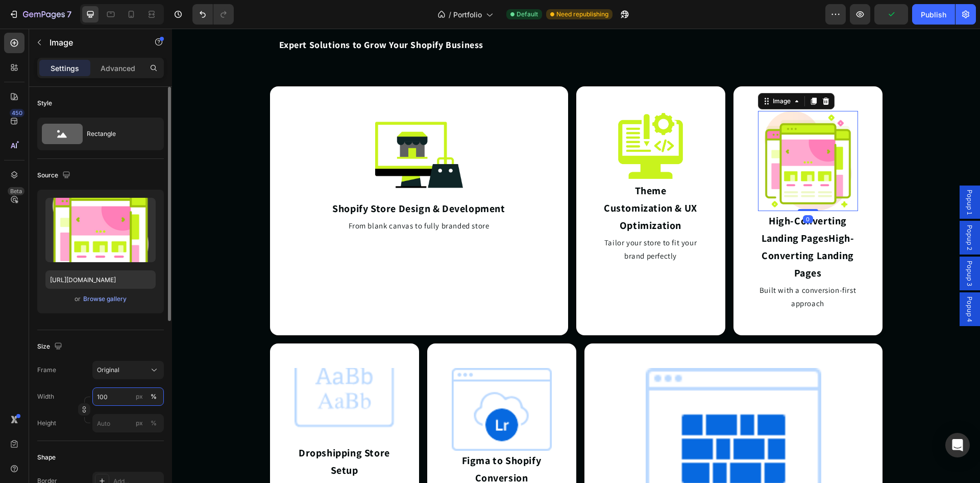 The width and height of the screenshot is (980, 483). I want to click on label: Height, so click(47, 423).